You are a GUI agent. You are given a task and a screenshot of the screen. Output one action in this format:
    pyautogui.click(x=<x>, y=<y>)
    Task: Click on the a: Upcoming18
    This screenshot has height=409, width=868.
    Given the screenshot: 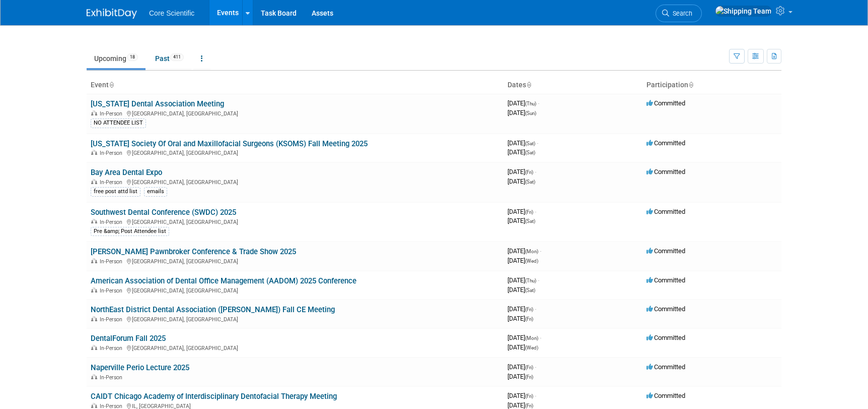 What is the action you would take?
    pyautogui.click(x=116, y=58)
    